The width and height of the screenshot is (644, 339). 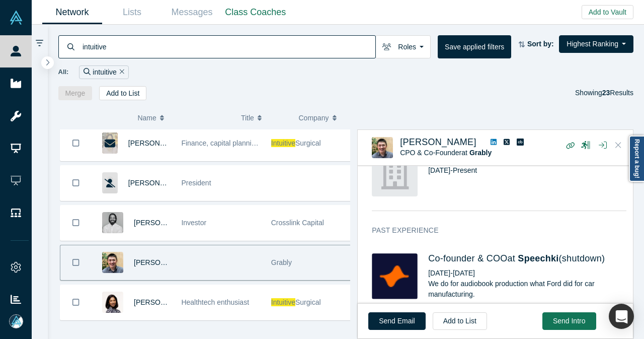 I want to click on h4: Co-founder & COO at (shutdown), so click(x=527, y=259).